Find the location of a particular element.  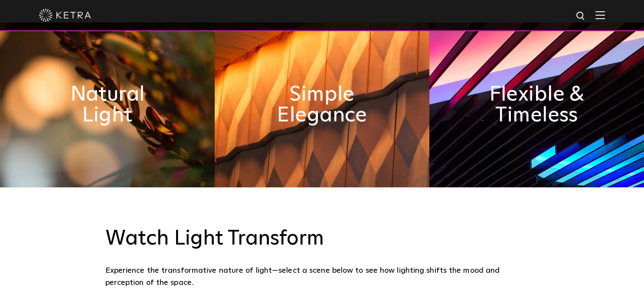

img: simple_elegance is located at coordinates (322, 105).